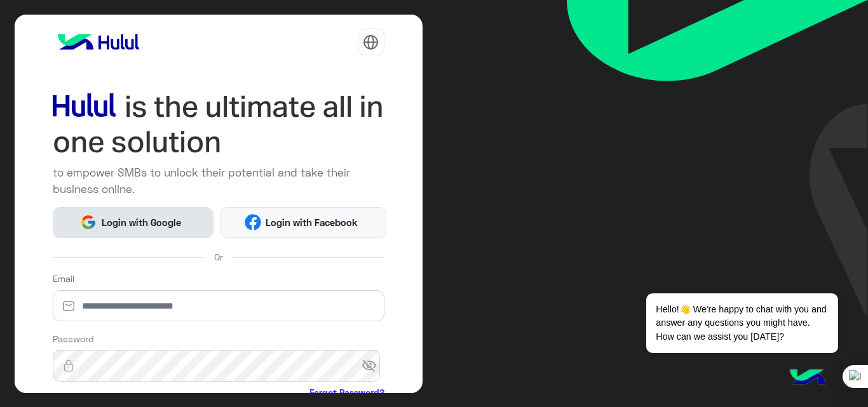 Image resolution: width=868 pixels, height=407 pixels. I want to click on a: Forgot Password?, so click(347, 392).